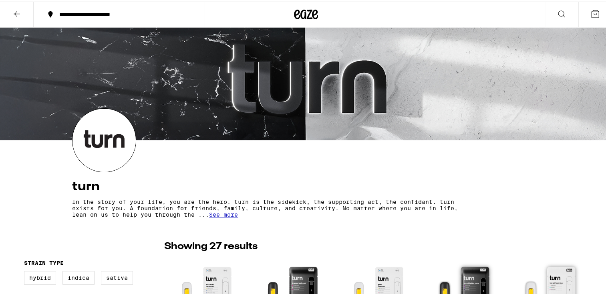 The height and width of the screenshot is (295, 606). Describe the element at coordinates (271, 207) in the screenshot. I see `p: In the story of your life, you are the hero. turn is the sidekick, the supporting act, the confid...` at that location.